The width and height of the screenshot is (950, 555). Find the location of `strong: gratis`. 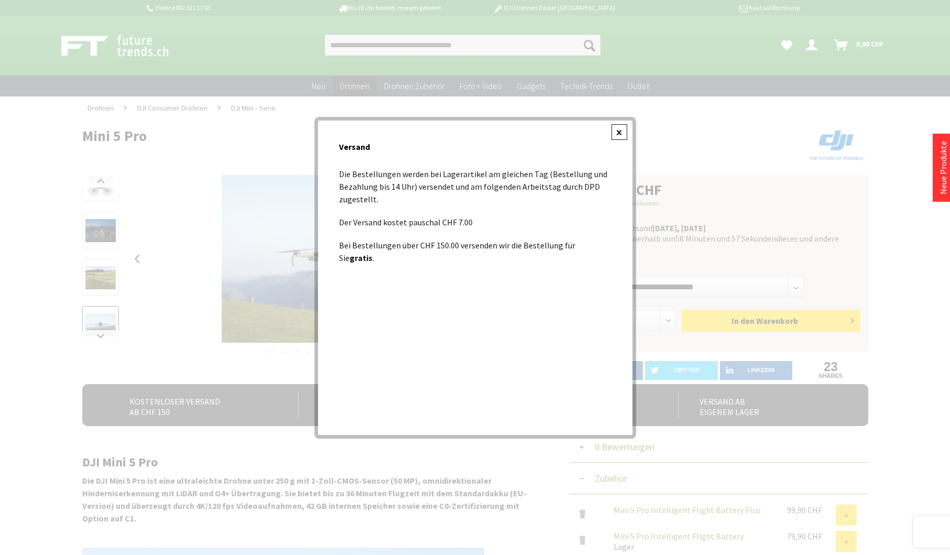

strong: gratis is located at coordinates (361, 258).